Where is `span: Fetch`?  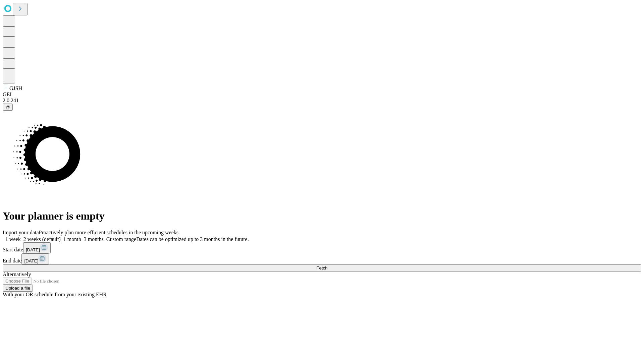
span: Fetch is located at coordinates (322, 268).